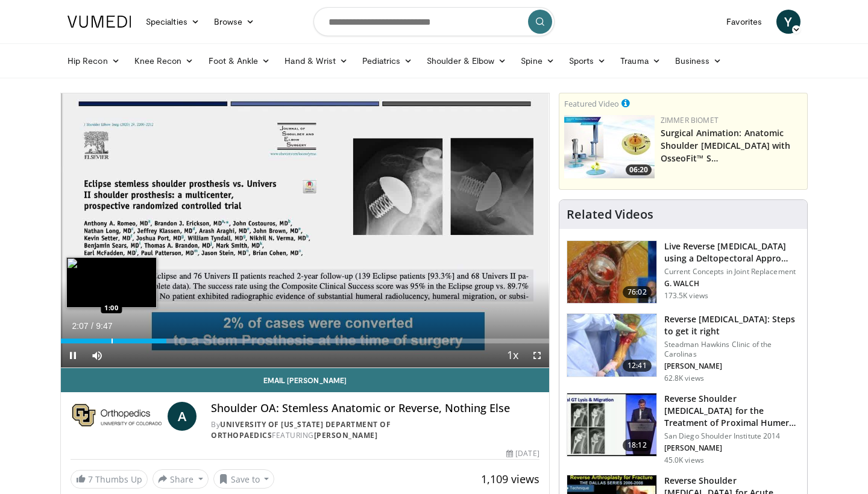 The width and height of the screenshot is (868, 494). Describe the element at coordinates (182, 417) in the screenshot. I see `span: A` at that location.